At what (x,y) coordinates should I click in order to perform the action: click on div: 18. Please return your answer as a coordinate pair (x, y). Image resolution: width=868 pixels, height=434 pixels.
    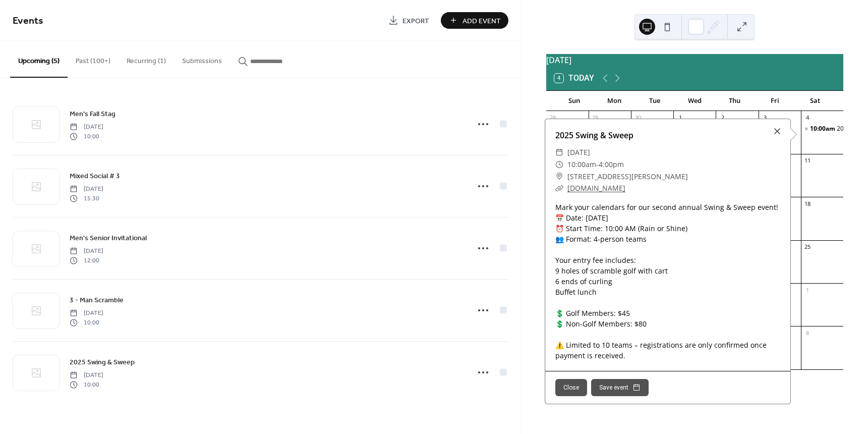
    Looking at the image, I should click on (808, 203).